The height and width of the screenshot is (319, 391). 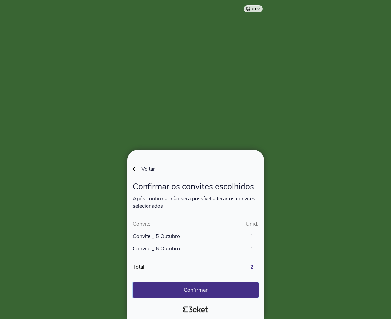 I want to click on span: Convite _ 6 Outubro, so click(x=156, y=249).